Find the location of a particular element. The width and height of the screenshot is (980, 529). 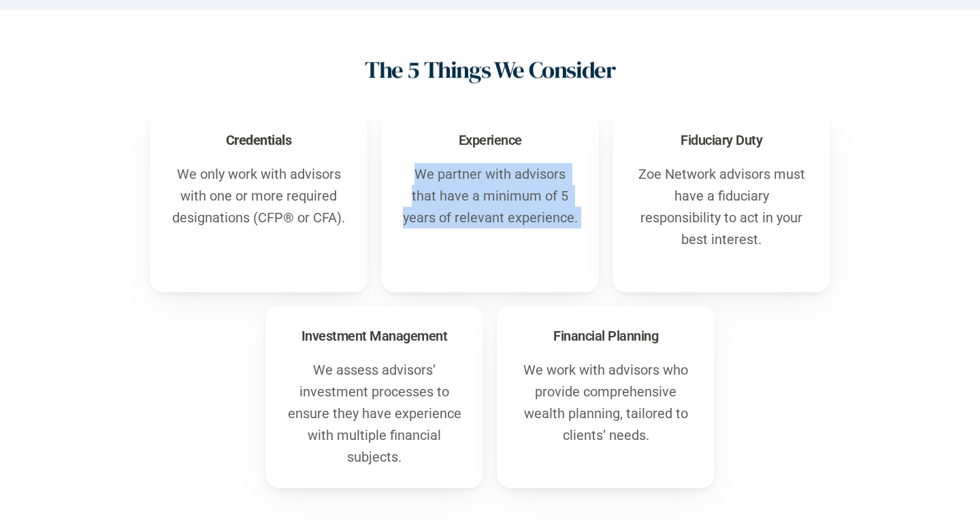

h3: Experience is located at coordinates (490, 140).